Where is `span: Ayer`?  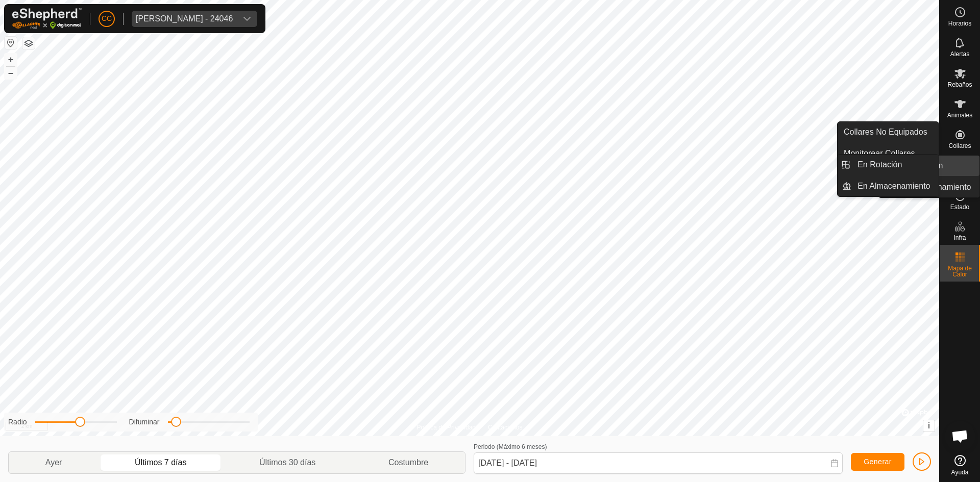 span: Ayer is located at coordinates (54, 463).